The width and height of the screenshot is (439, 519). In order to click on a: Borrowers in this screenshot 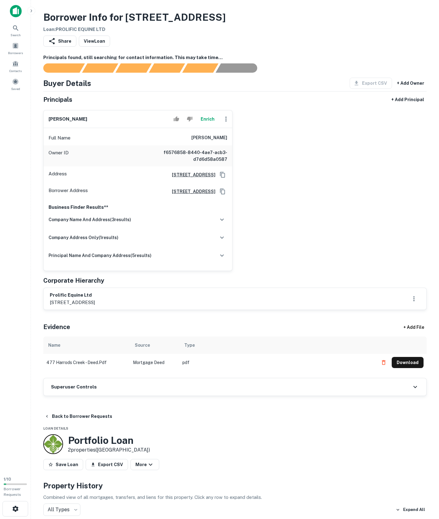, I will do `click(15, 48)`.